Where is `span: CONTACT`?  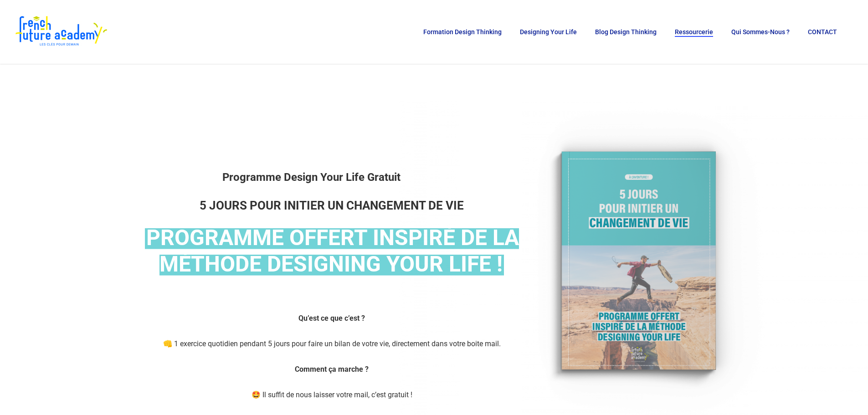
span: CONTACT is located at coordinates (823, 32).